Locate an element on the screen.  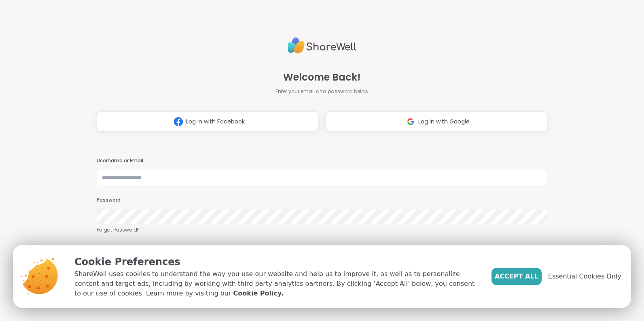
span: Log in with Facebook is located at coordinates (215, 122).